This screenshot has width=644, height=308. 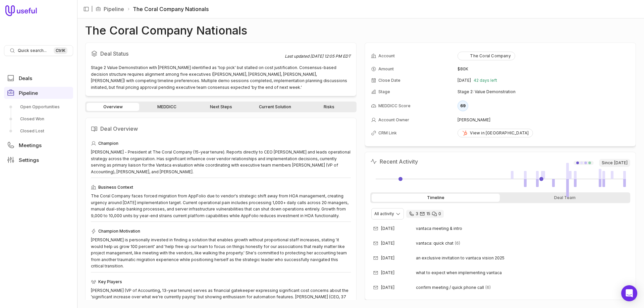 What do you see at coordinates (221, 144) in the screenshot?
I see `div: Champion` at bounding box center [221, 144].